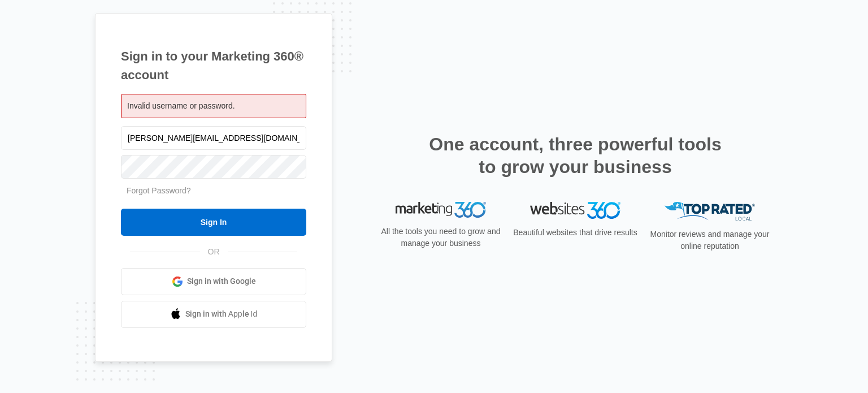 The width and height of the screenshot is (868, 393). Describe the element at coordinates (214, 138) in the screenshot. I see `input: Email` at that location.